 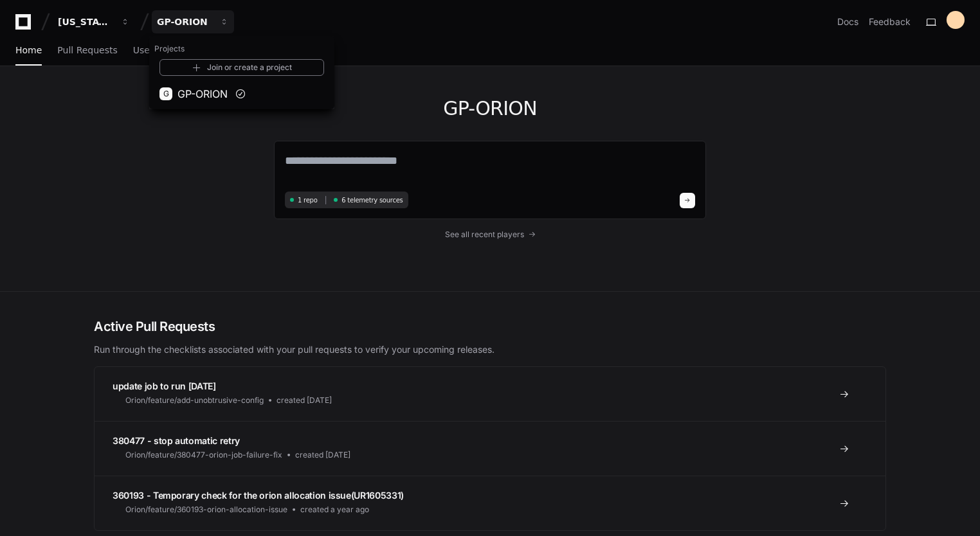 I want to click on span: See all recent players, so click(x=484, y=235).